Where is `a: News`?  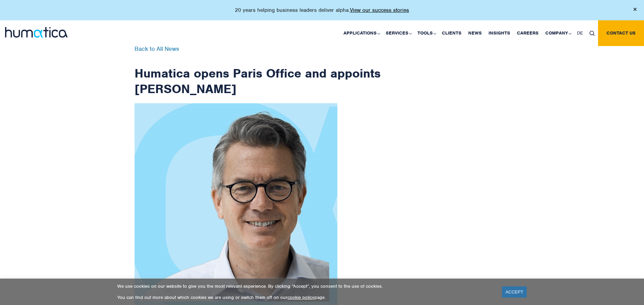 a: News is located at coordinates (475, 33).